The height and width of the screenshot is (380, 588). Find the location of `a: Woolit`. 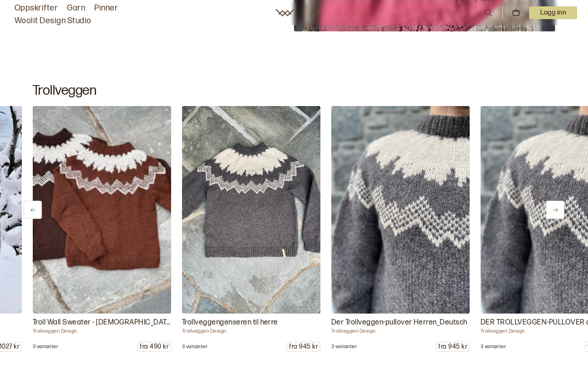

a: Woolit is located at coordinates (285, 13).